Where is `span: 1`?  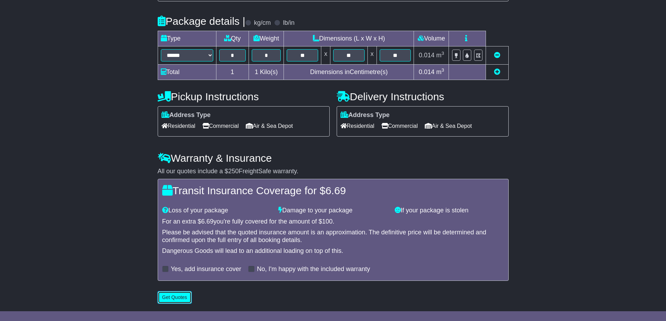
span: 1 is located at coordinates (256, 72).